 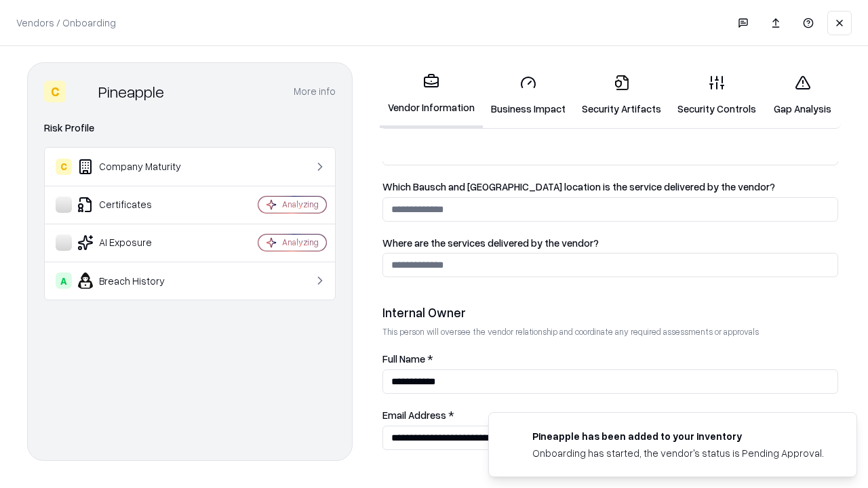 What do you see at coordinates (513, 437) in the screenshot?
I see `img: pineappleenergy.com` at bounding box center [513, 437].